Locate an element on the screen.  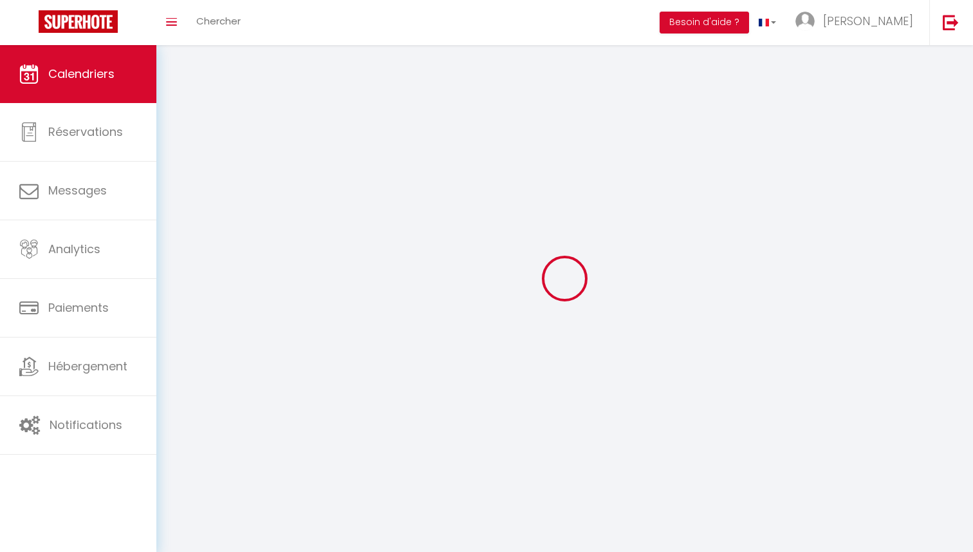
span: Hébergement is located at coordinates (88, 366).